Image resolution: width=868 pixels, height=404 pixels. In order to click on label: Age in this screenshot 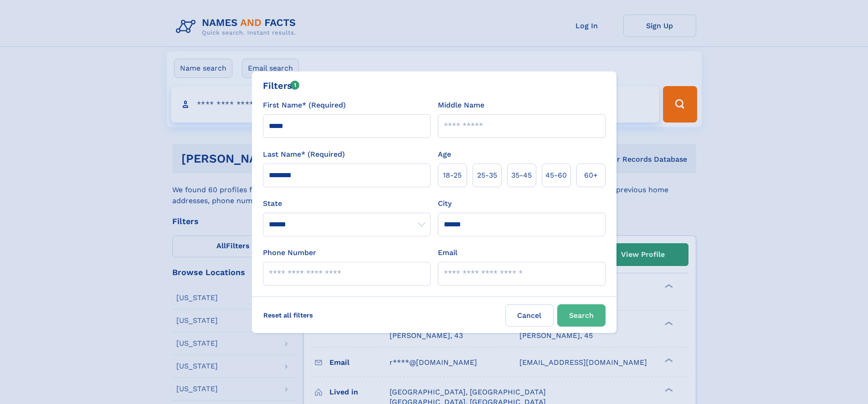, I will do `click(444, 154)`.